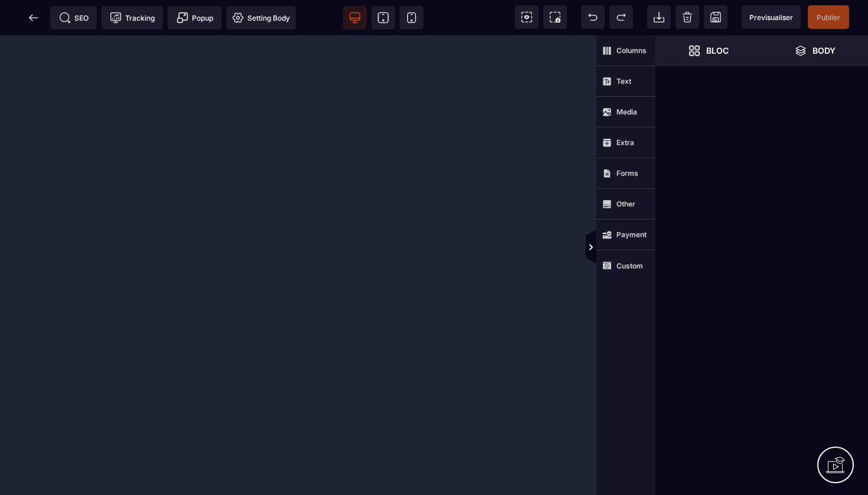  I want to click on span: View components, so click(526, 17).